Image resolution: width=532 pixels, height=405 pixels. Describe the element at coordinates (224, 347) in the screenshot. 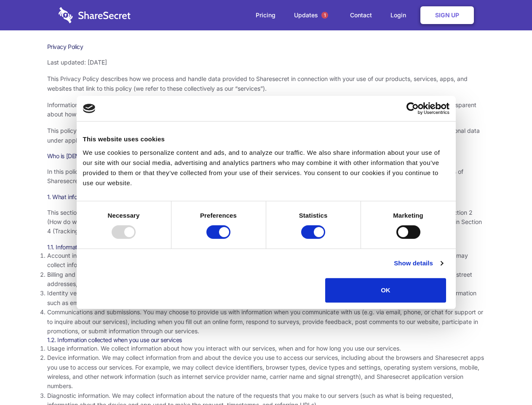

I see `span: Usage information. We collect information about how you interact with our services, when and for ...` at that location.